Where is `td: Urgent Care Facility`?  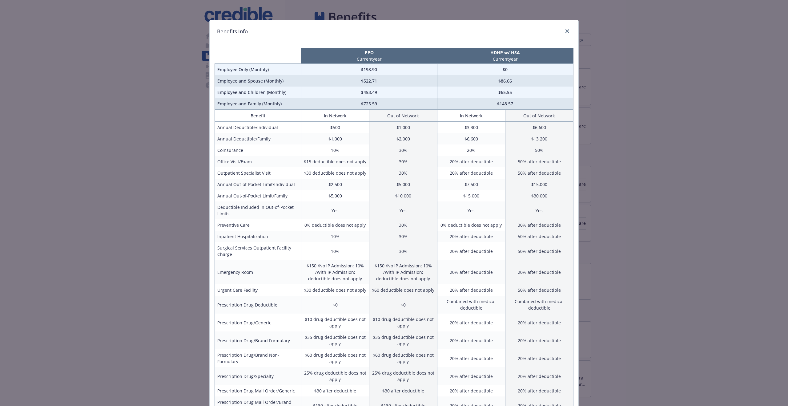
td: Urgent Care Facility is located at coordinates (258, 290).